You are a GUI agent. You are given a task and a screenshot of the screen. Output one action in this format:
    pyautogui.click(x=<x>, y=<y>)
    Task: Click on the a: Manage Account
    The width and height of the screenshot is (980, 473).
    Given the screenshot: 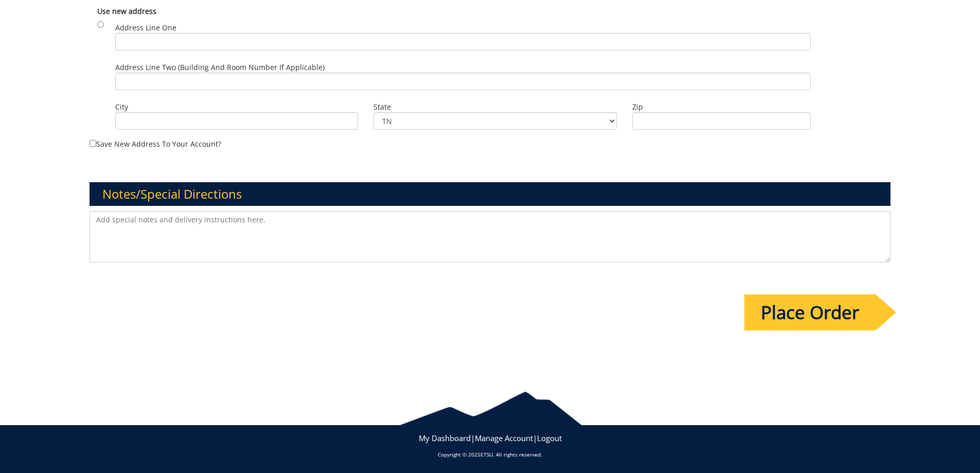 What is the action you would take?
    pyautogui.click(x=504, y=438)
    